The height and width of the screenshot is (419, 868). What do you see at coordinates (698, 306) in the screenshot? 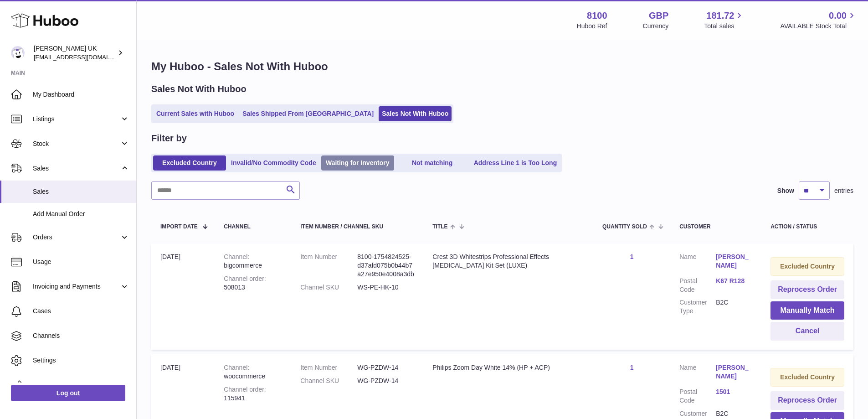
I see `dt: Customer Type` at bounding box center [698, 306].